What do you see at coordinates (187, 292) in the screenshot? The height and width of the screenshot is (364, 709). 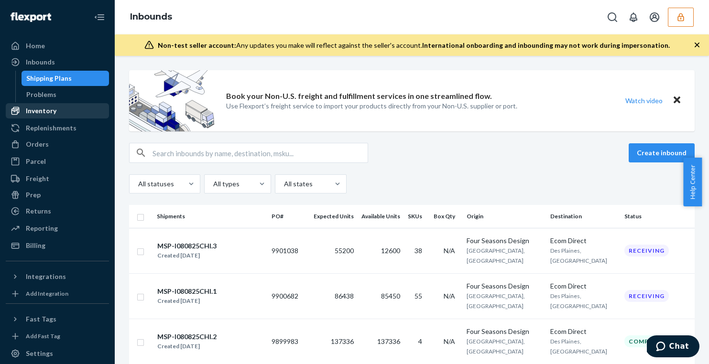 I see `div: MSP-I080825CHI.1` at bounding box center [187, 292].